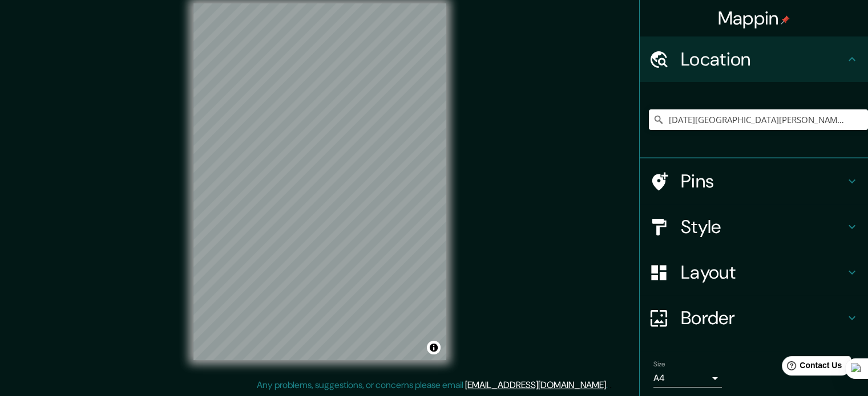 This screenshot has height=396, width=868. I want to click on div: Pins, so click(754, 181).